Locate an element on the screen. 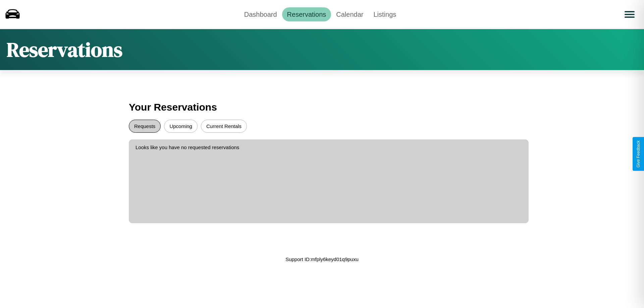 This screenshot has height=308, width=644. h3: Your Reservations is located at coordinates (322, 107).